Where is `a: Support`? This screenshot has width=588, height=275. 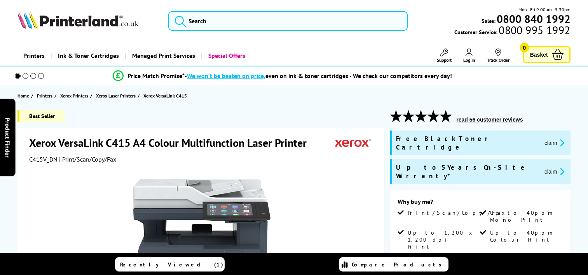
a: Support is located at coordinates (445, 56).